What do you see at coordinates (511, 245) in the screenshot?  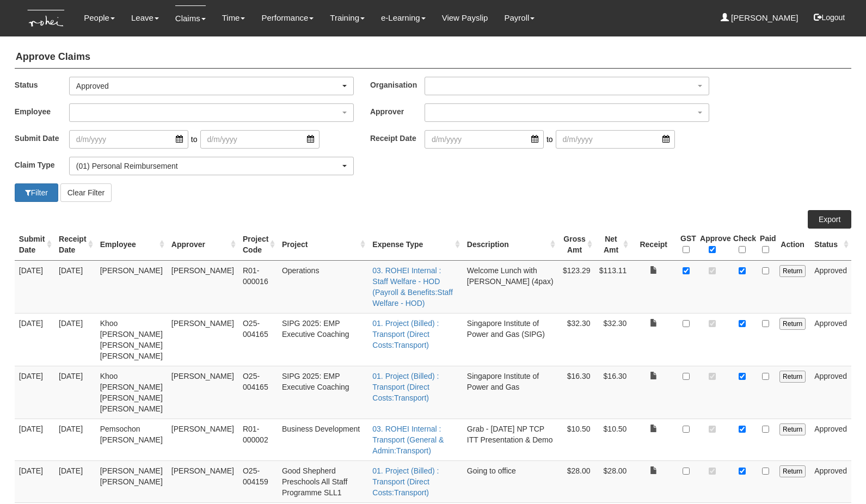 I see `th: Description : activate to sort column ascending` at bounding box center [511, 245].